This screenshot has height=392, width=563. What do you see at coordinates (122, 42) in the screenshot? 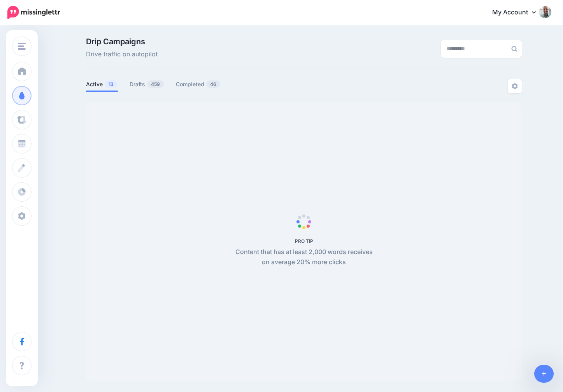
I see `span: Drip Campaigns` at bounding box center [122, 42].